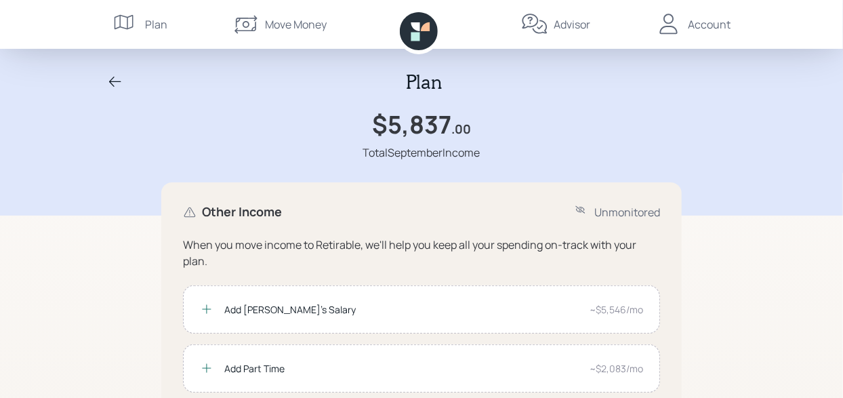 This screenshot has width=843, height=398. I want to click on h4: Other Income, so click(242, 212).